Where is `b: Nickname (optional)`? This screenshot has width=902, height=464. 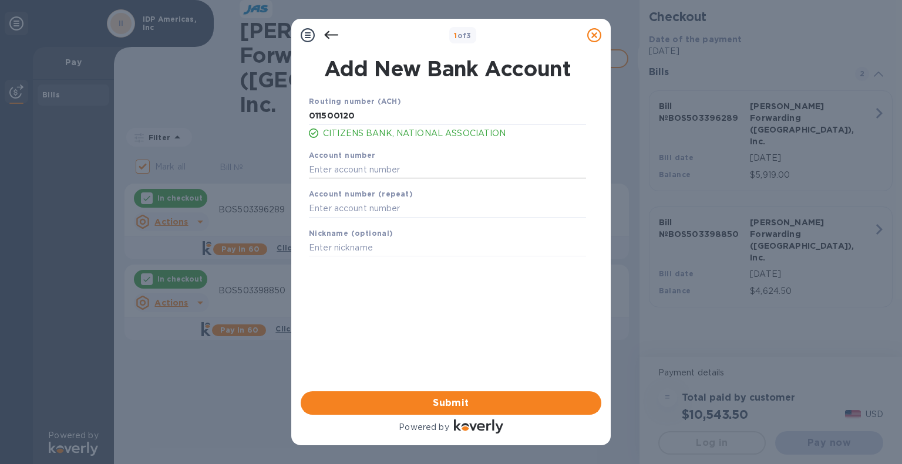
b: Nickname (optional) is located at coordinates (351, 233).